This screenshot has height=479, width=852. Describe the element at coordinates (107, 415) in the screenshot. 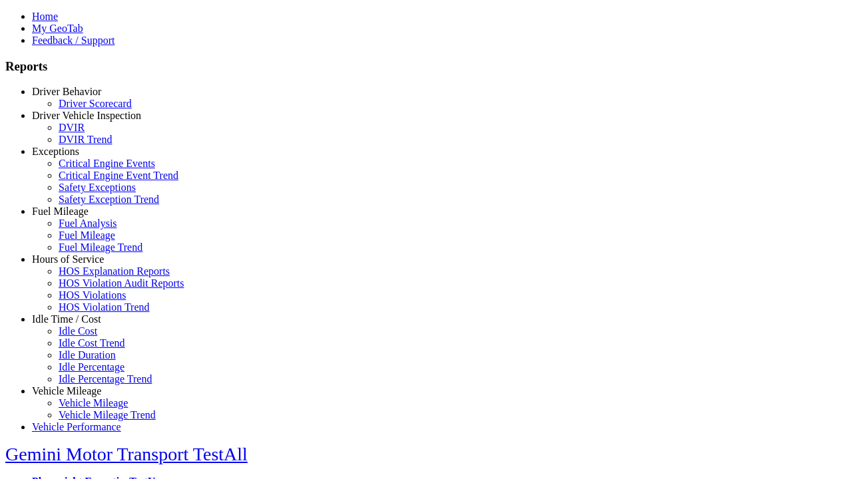

I see `a: Vehicle Mileage Trend` at that location.